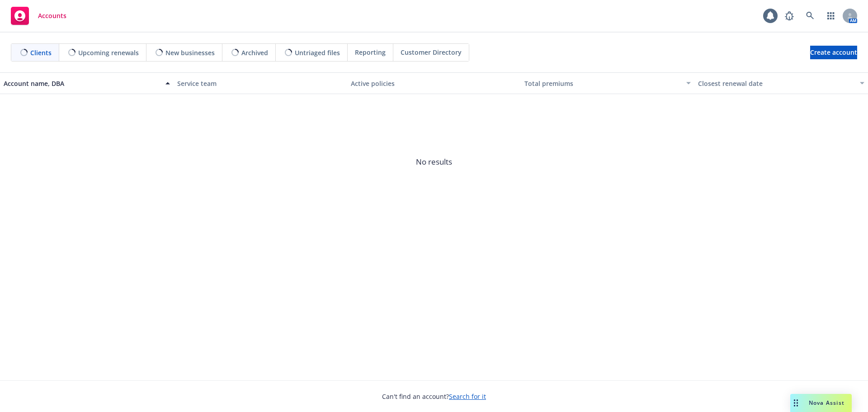 The width and height of the screenshot is (868, 412). Describe the element at coordinates (434, 396) in the screenshot. I see `span: Can't find an account?` at that location.